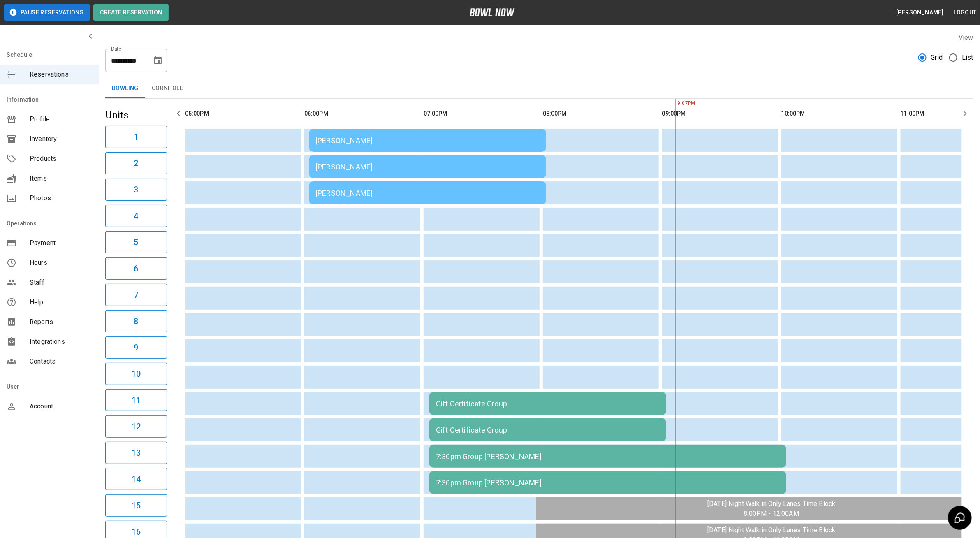 This screenshot has width=980, height=538. What do you see at coordinates (966, 38) in the screenshot?
I see `label: View` at bounding box center [966, 38].